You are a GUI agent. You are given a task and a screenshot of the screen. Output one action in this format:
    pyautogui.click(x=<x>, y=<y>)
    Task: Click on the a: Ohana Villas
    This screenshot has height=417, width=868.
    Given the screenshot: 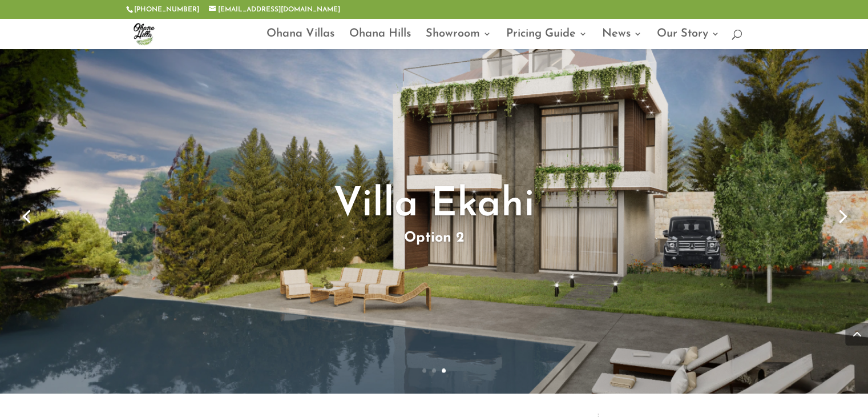 What is the action you would take?
    pyautogui.click(x=300, y=39)
    